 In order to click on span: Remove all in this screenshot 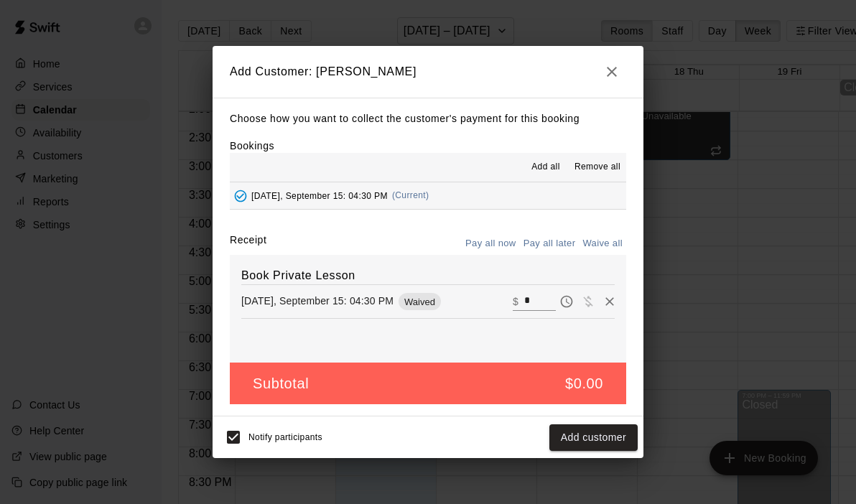, I will do `click(597, 167)`.